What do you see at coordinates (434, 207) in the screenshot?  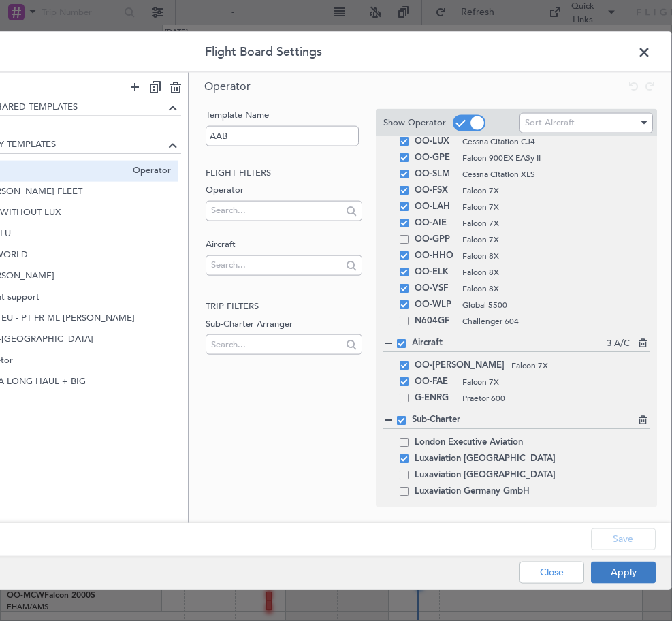 I see `span: OO-LAH` at bounding box center [434, 207].